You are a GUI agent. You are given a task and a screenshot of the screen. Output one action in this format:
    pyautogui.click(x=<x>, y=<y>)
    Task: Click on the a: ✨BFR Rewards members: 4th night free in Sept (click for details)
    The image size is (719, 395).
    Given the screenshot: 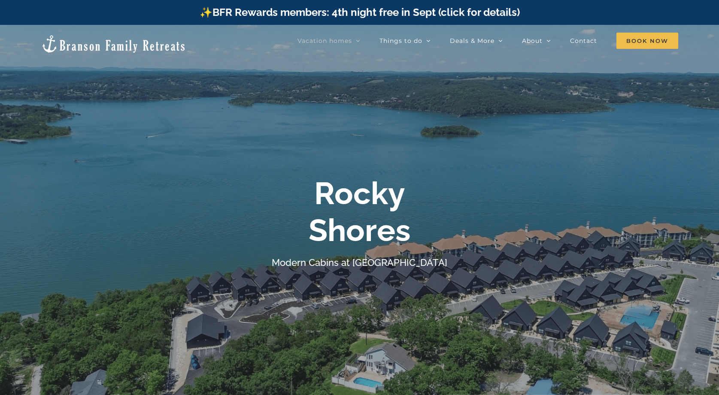 What is the action you would take?
    pyautogui.click(x=360, y=12)
    